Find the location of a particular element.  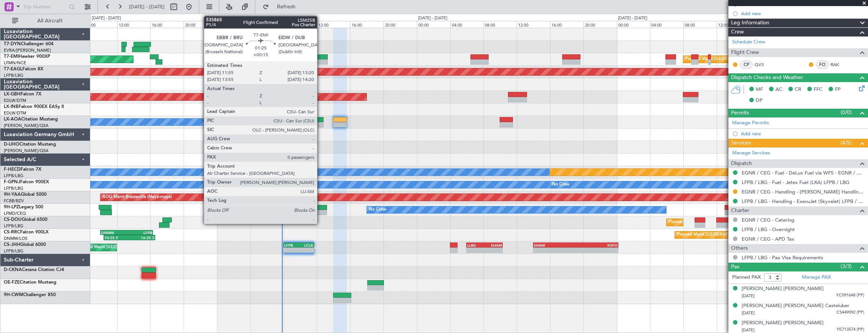

a: F-HECDFalcon 7X is located at coordinates (22, 169).